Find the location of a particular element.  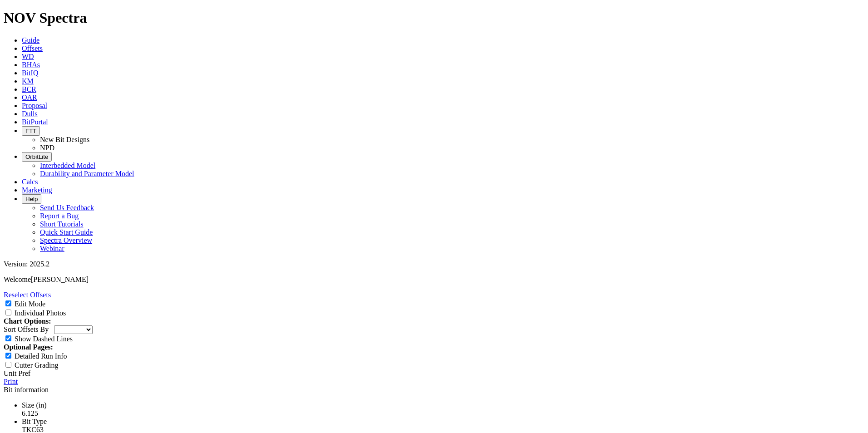

a: Dulls is located at coordinates (29, 114).